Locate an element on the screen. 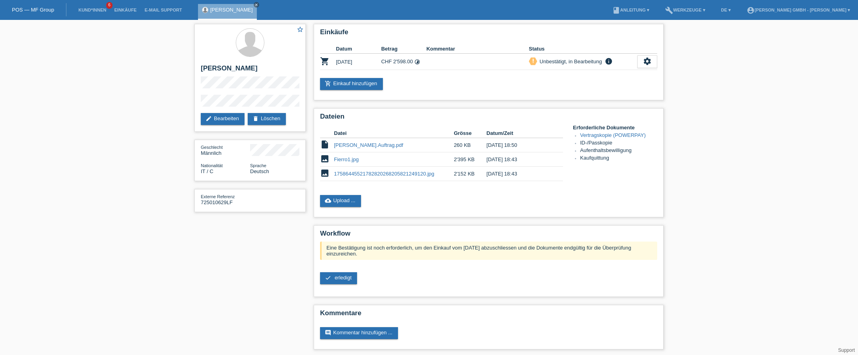 This screenshot has width=858, height=355. i: info is located at coordinates (609, 61).